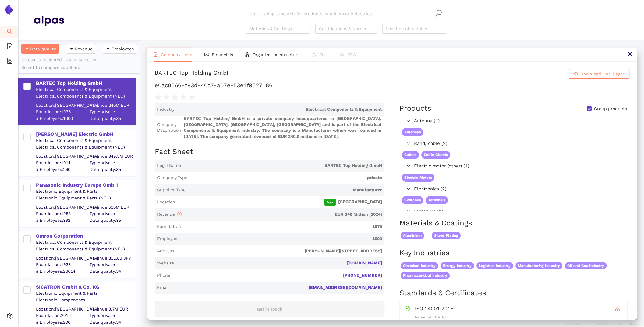 The width and height of the screenshot is (644, 327). I want to click on h2: Fact Sheet, so click(270, 152).